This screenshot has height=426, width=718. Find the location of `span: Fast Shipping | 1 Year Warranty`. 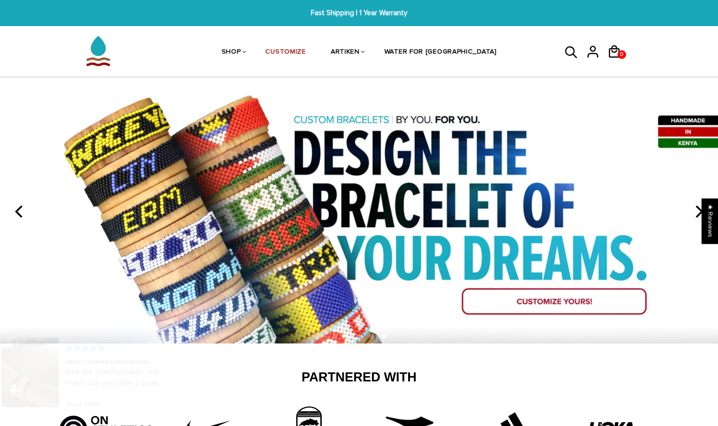

span: Fast Shipping | 1 Year Warranty is located at coordinates (359, 13).